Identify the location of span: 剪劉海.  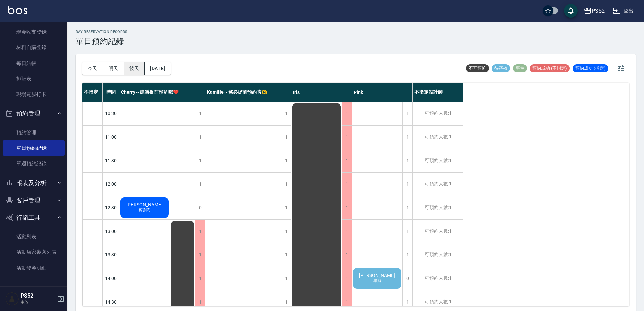
(144, 210).